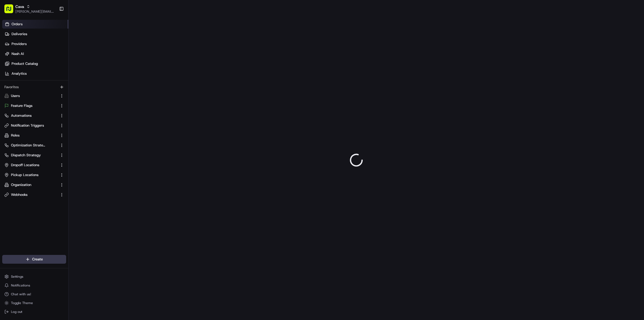  What do you see at coordinates (16, 311) in the screenshot?
I see `span: Log out` at bounding box center [16, 311].